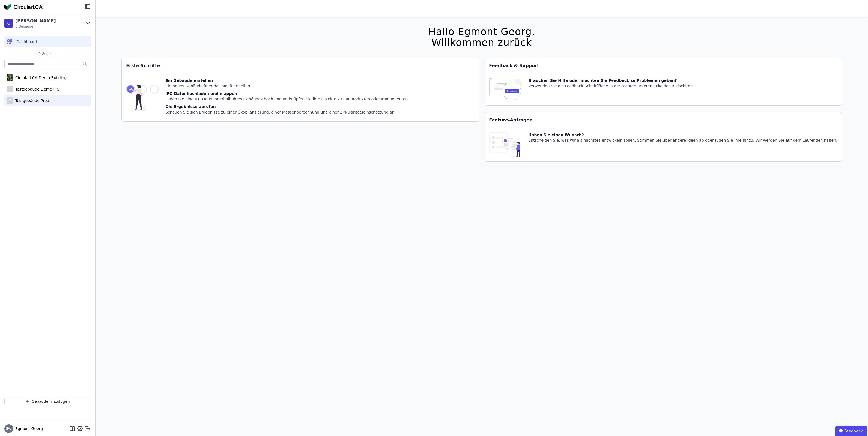 Image resolution: width=868 pixels, height=436 pixels. Describe the element at coordinates (143, 97) in the screenshot. I see `img: getting_started_tile-DrF_GRSv.svg` at that location.